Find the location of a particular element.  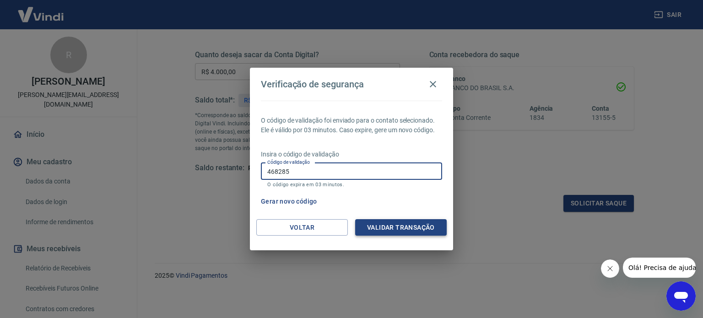

h4: Verificação de segurança is located at coordinates (312, 84).